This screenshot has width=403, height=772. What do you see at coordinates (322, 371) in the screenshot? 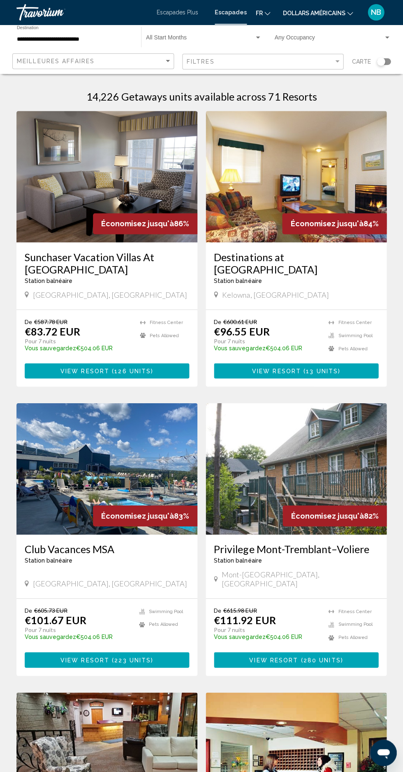
I see `span: 13 units` at bounding box center [322, 371].